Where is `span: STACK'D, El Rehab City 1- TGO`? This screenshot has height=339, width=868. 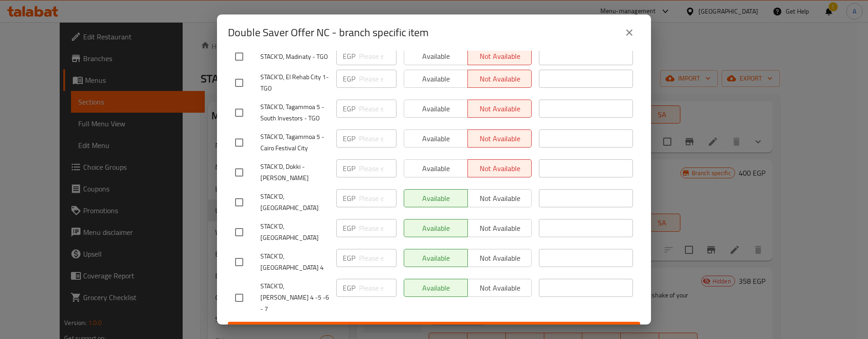 span: STACK'D, El Rehab City 1- TGO is located at coordinates (295, 83).